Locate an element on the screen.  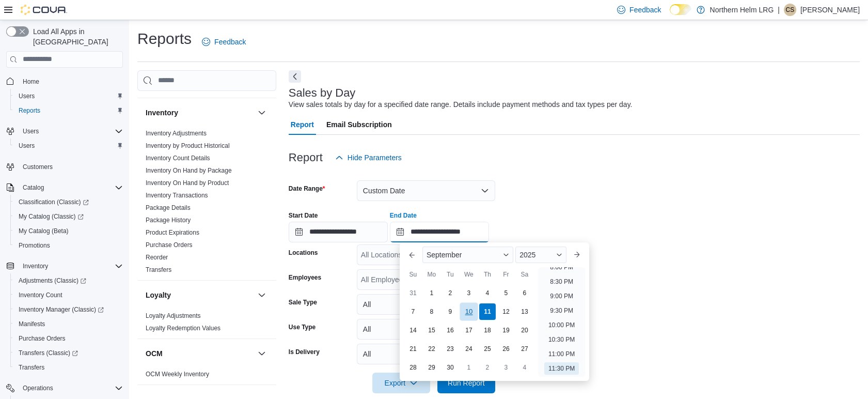
span: Inventory by Product Historical is located at coordinates (187, 146).